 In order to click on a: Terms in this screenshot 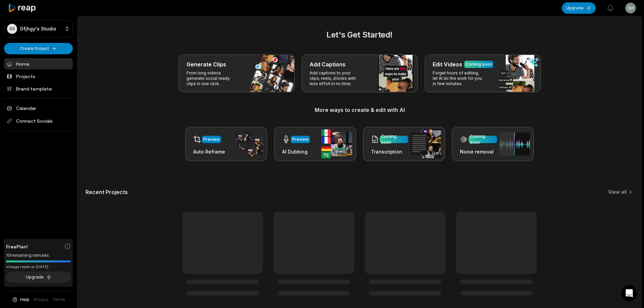, I will do `click(59, 299)`.